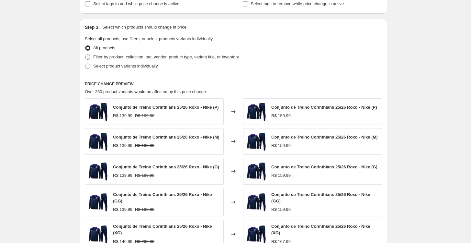 The height and width of the screenshot is (243, 471). I want to click on h2: Step 3., so click(92, 27).